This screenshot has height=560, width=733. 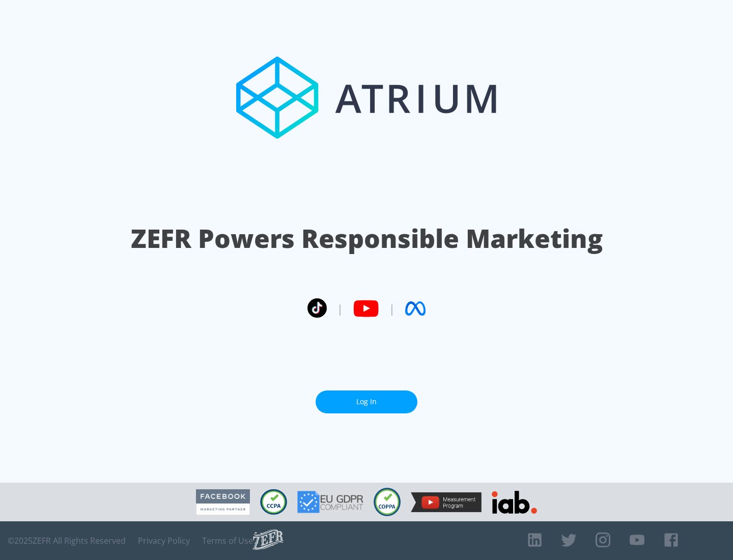 What do you see at coordinates (164, 541) in the screenshot?
I see `a: Privacy Policy` at bounding box center [164, 541].